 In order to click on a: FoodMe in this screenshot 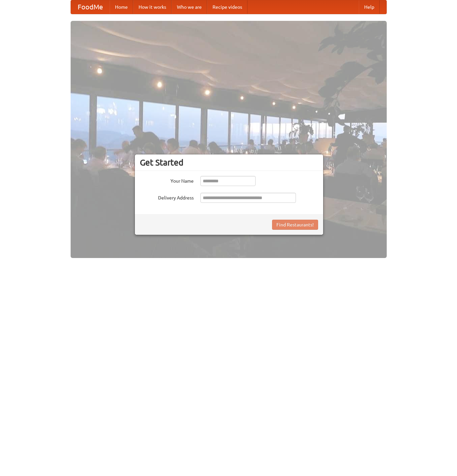, I will do `click(90, 7)`.